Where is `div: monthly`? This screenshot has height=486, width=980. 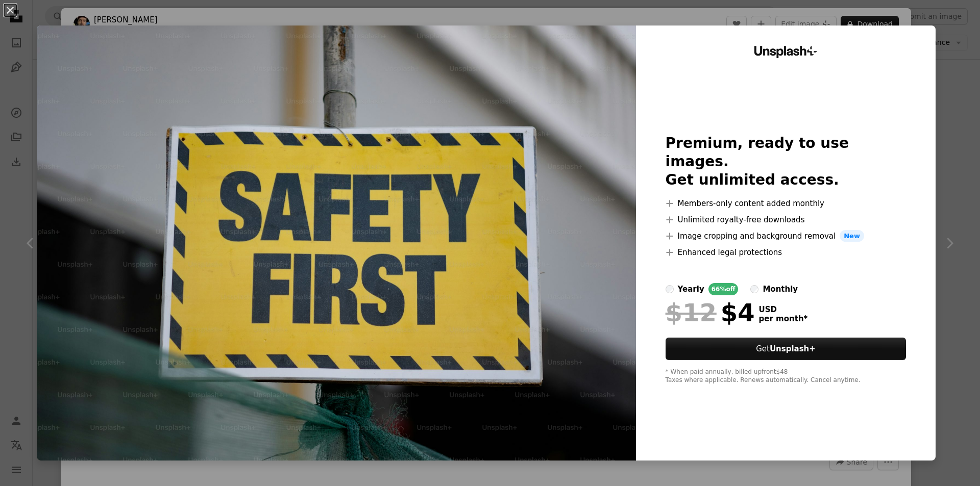 div: monthly is located at coordinates (780, 289).